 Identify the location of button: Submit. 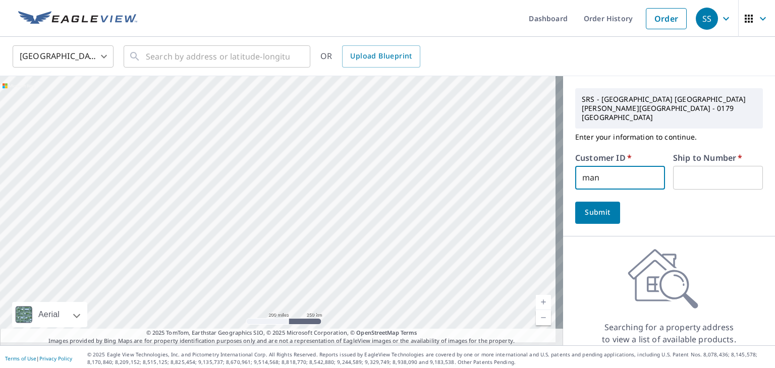
(598, 213).